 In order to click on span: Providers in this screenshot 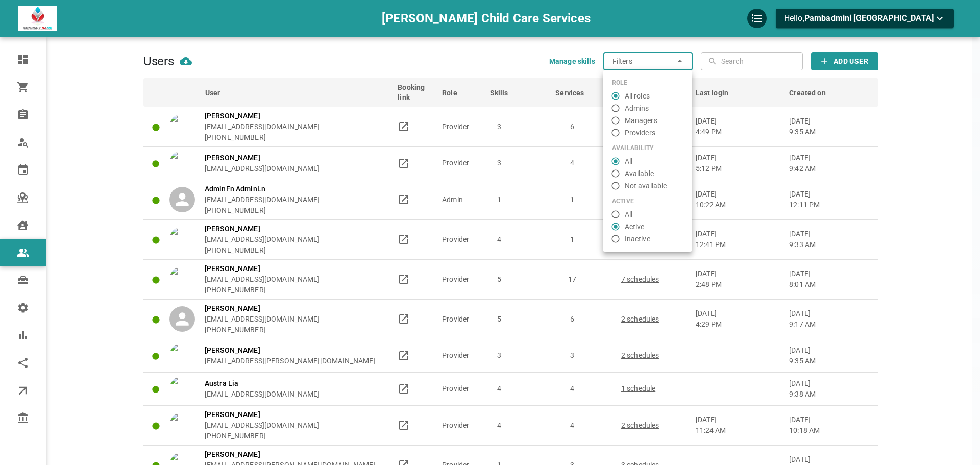, I will do `click(640, 133)`.